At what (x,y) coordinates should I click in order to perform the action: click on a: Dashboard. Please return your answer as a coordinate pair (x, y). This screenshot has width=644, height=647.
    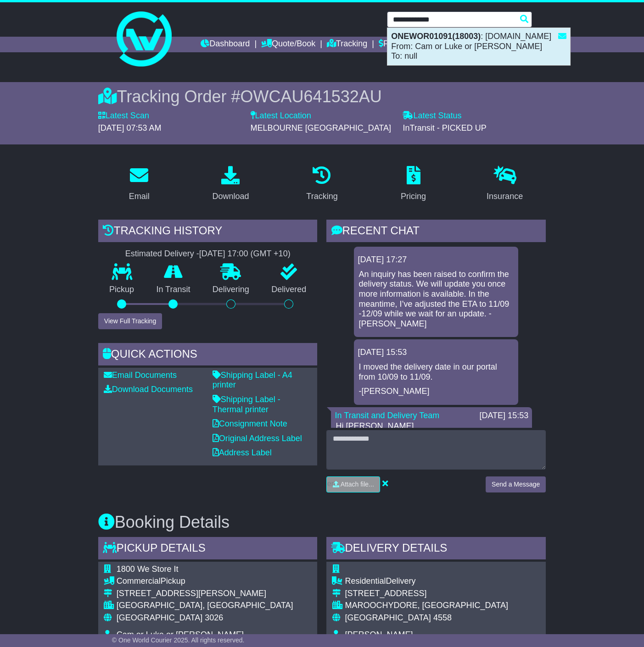
    Looking at the image, I should click on (225, 44).